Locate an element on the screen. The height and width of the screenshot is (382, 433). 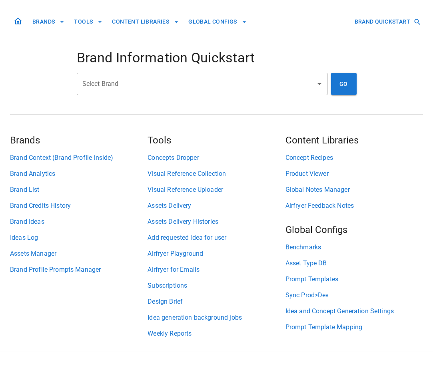
button: CONTENT LIBRARIES is located at coordinates (145, 22).